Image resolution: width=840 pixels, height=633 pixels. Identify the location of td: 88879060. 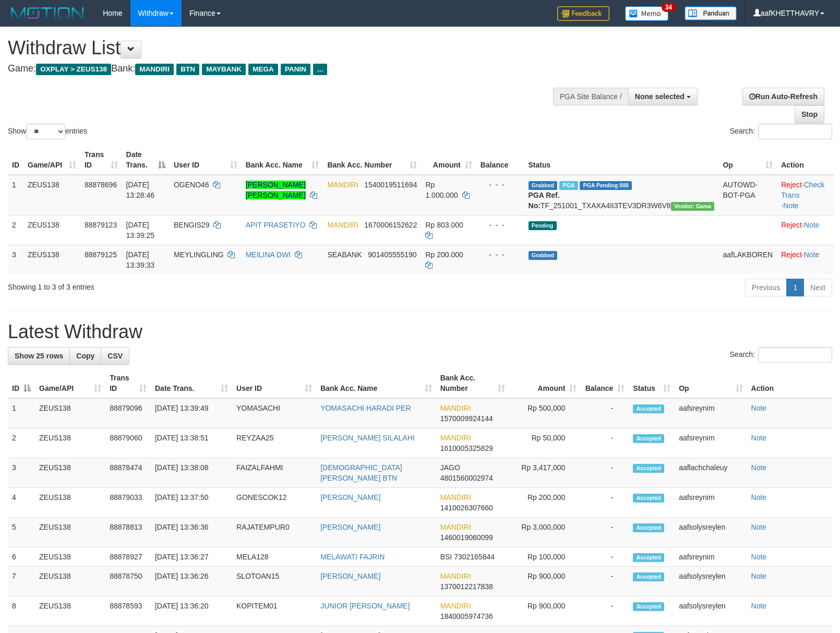
(128, 443).